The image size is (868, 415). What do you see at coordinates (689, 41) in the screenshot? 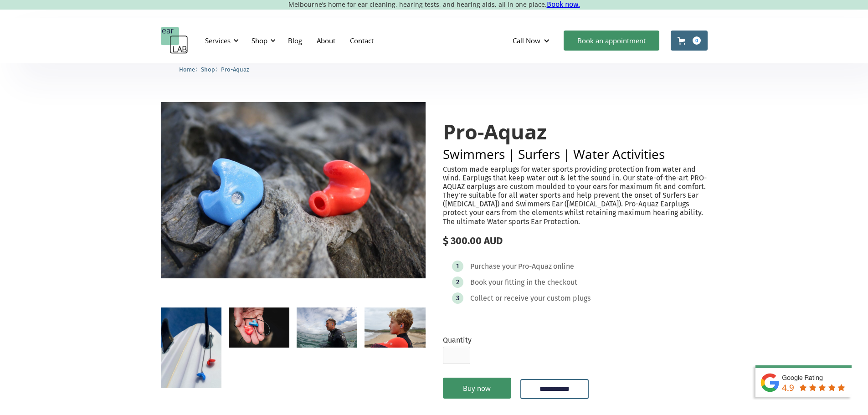
I see `a: Open cart` at bounding box center [689, 41].